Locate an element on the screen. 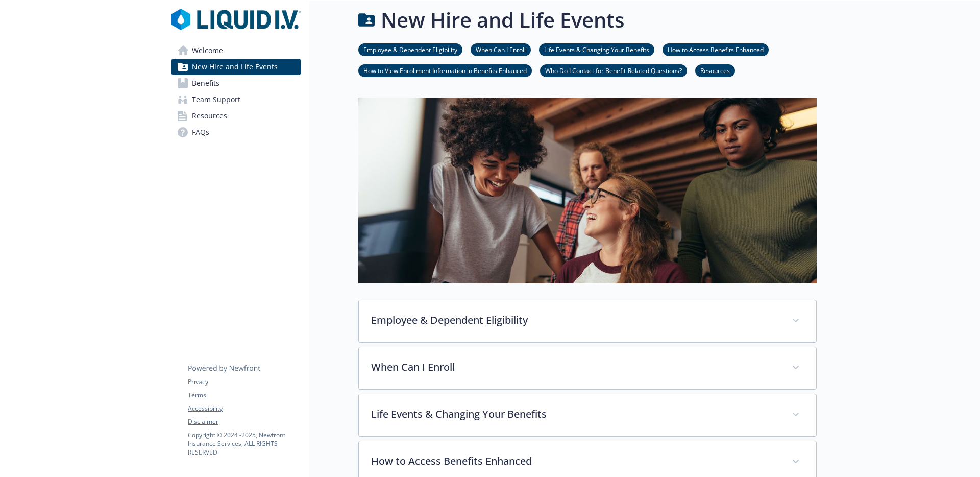 This screenshot has width=980, height=477. span: FAQs is located at coordinates (200, 132).